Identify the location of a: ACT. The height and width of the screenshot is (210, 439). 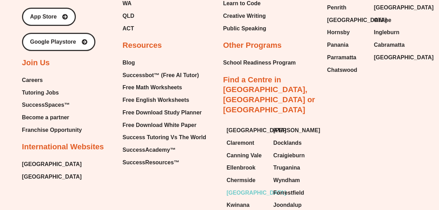
(152, 29).